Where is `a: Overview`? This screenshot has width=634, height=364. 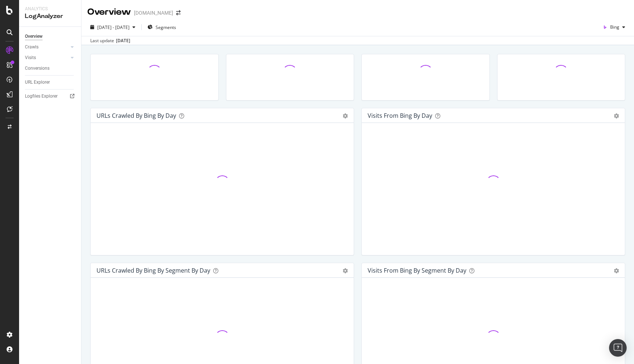 a: Overview is located at coordinates (50, 37).